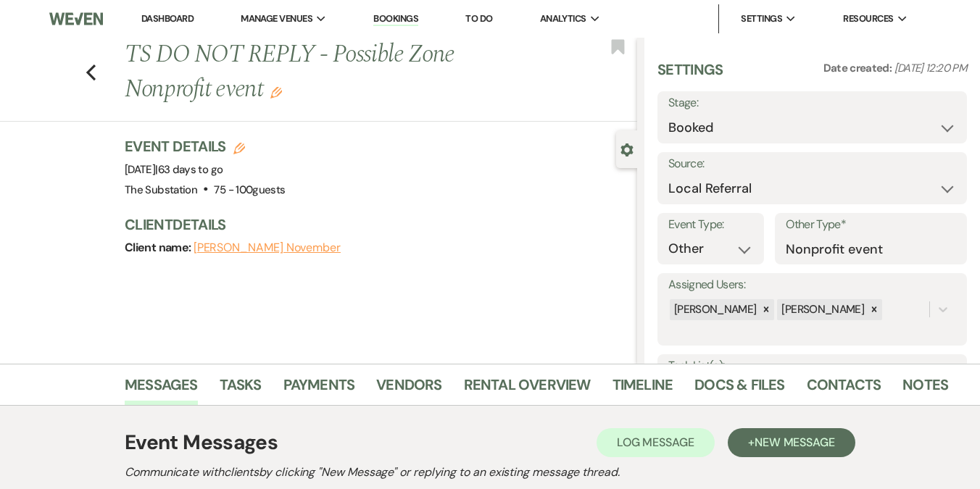  Describe the element at coordinates (655, 443) in the screenshot. I see `button: Log Message` at that location.